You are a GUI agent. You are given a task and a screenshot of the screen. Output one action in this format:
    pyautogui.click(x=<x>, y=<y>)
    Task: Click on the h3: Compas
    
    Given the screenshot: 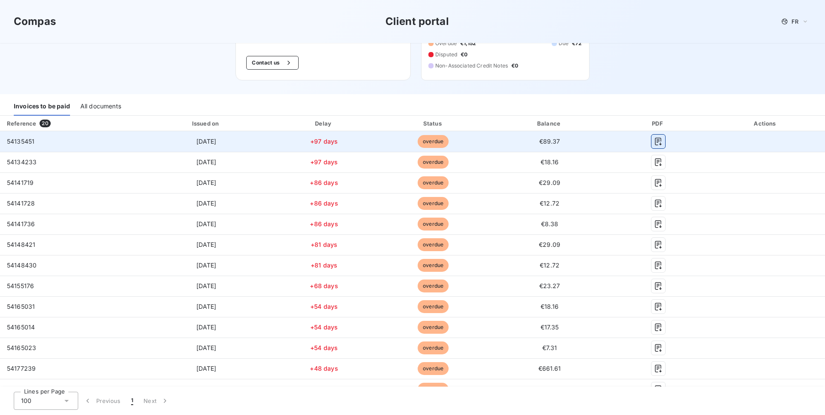 What is the action you would take?
    pyautogui.click(x=35, y=21)
    